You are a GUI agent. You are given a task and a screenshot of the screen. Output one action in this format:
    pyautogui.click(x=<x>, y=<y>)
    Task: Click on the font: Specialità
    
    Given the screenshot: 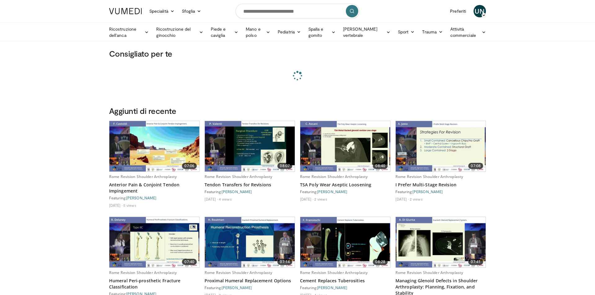 What is the action you would take?
    pyautogui.click(x=159, y=11)
    